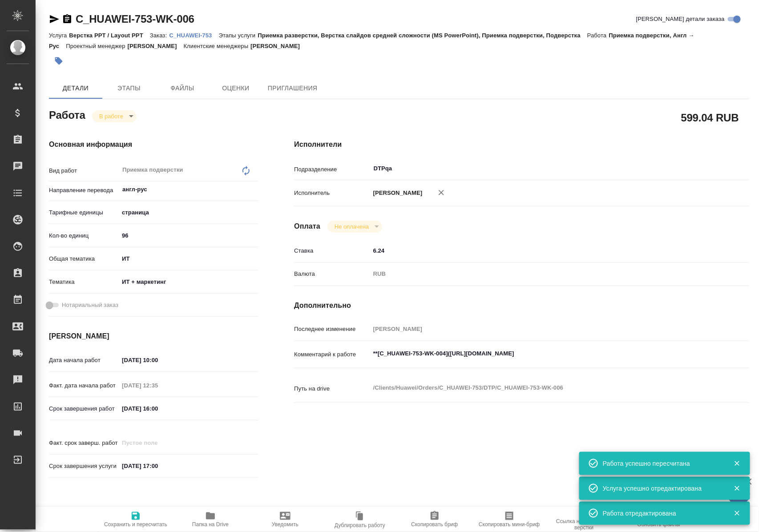 Image resolution: width=759 pixels, height=532 pixels. I want to click on p: Последнее изменение, so click(332, 329).